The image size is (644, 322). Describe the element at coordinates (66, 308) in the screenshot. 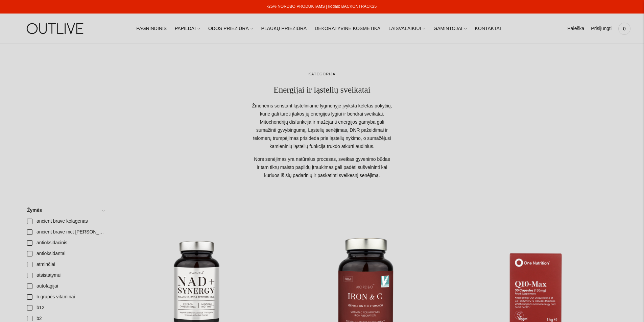

I see `a: b12` at that location.